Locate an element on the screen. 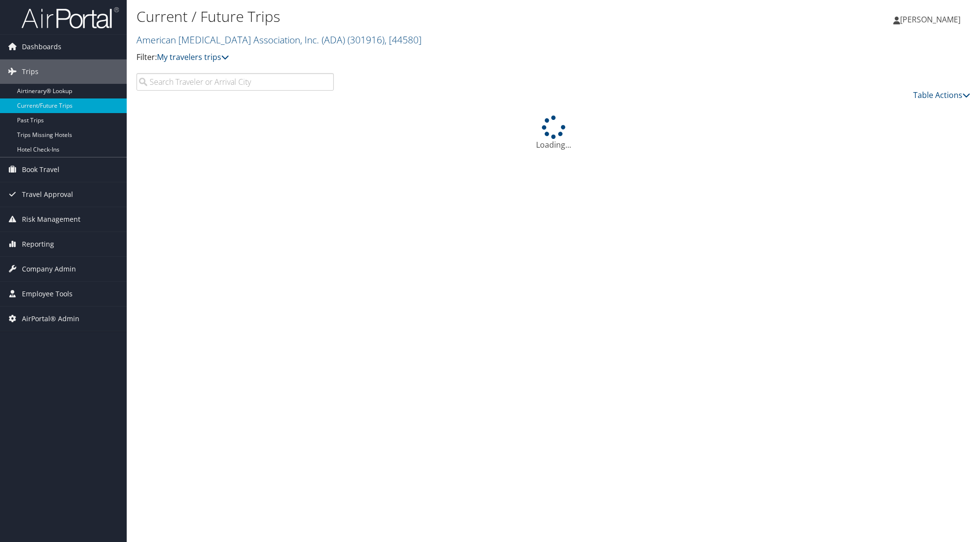 The image size is (980, 542). span: Company Admin is located at coordinates (49, 269).